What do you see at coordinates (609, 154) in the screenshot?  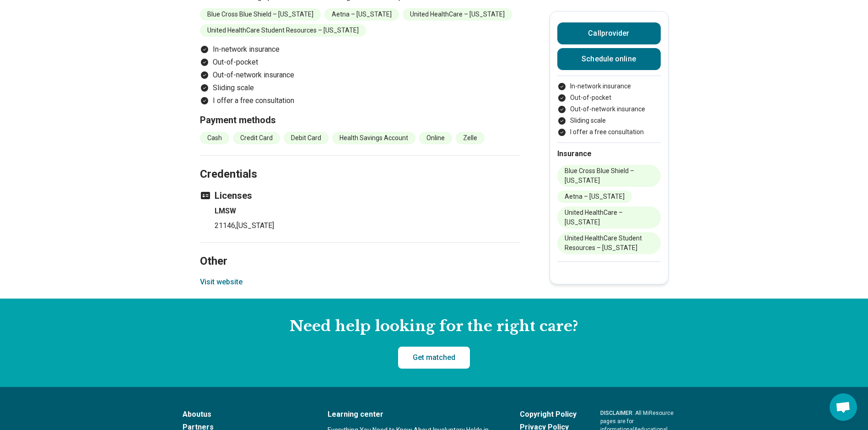 I see `h2: Insurance` at bounding box center [609, 154].